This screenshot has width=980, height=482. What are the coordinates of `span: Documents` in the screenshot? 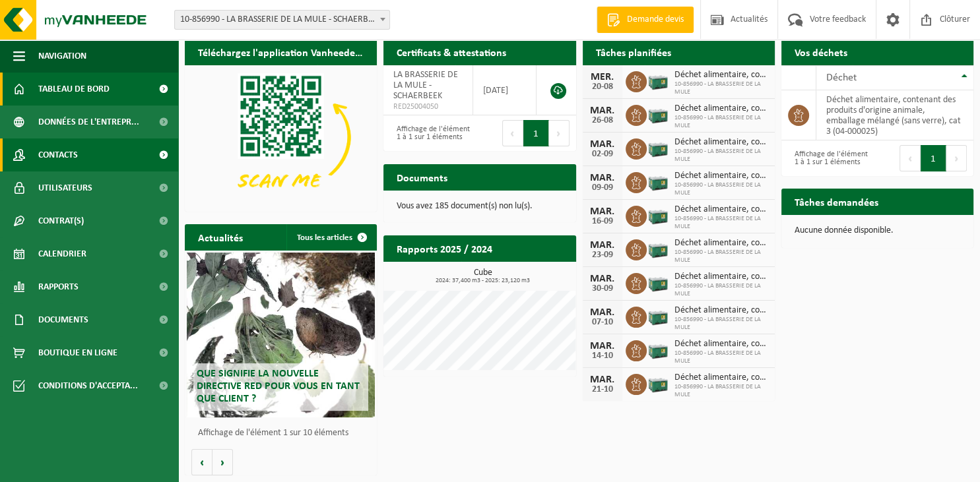 It's located at (63, 320).